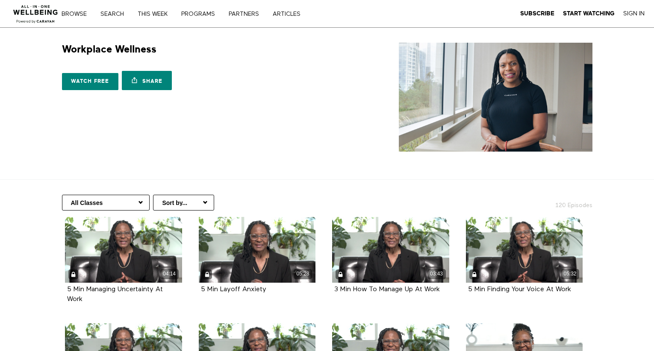 The width and height of the screenshot is (654, 351). Describe the element at coordinates (391, 250) in the screenshot. I see `a: 3 Min How To Manage Up At Work 03:43` at that location.